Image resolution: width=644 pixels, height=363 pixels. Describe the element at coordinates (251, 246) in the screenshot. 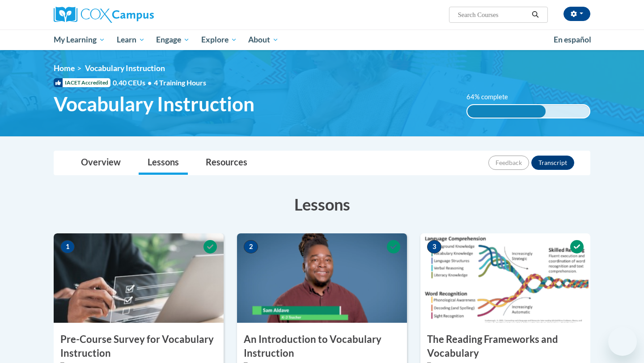

I see `span: 2` at that location.